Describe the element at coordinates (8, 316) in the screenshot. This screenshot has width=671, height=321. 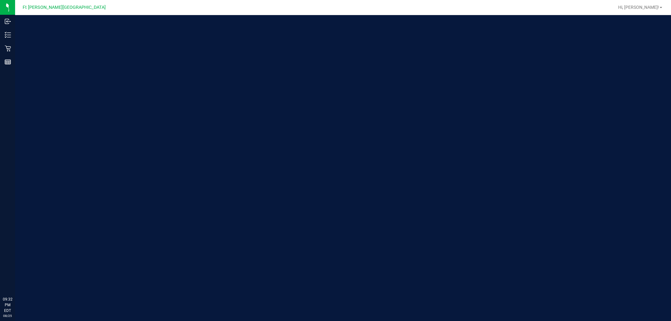
I see `p: 08/25` at that location.